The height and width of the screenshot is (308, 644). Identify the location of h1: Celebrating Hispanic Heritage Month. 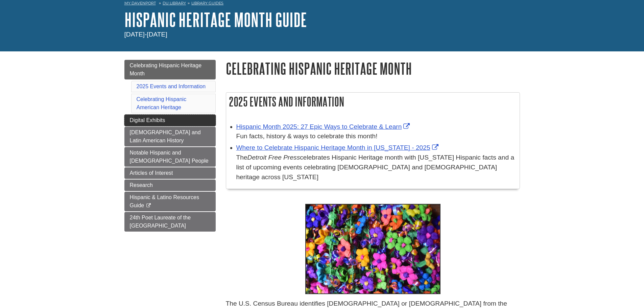
(373, 69).